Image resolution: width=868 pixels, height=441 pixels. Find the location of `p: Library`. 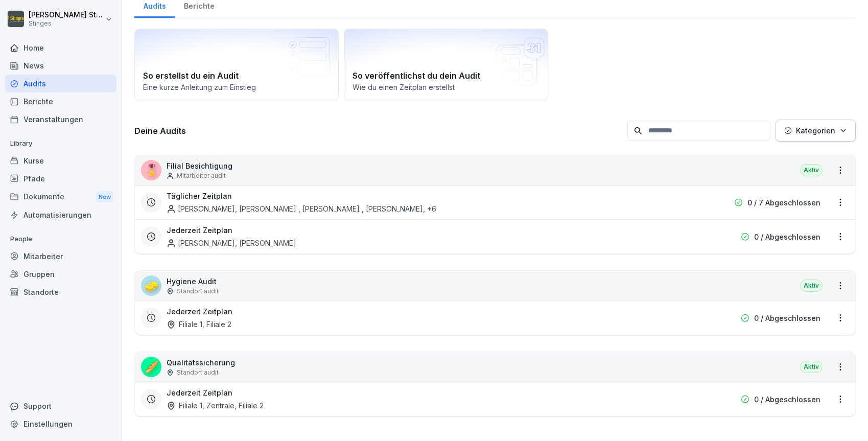

p: Library is located at coordinates (61, 143).